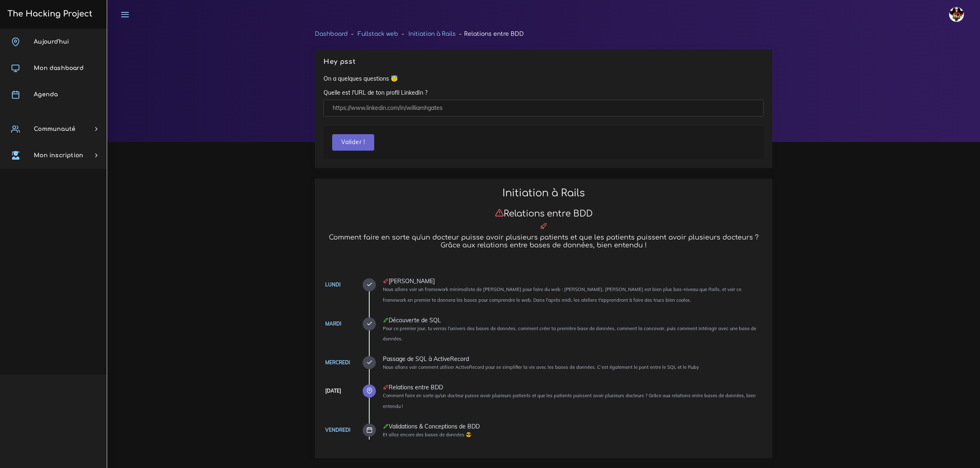 The width and height of the screenshot is (980, 468). What do you see at coordinates (544, 62) in the screenshot?
I see `h5: Hey psst` at bounding box center [544, 62].